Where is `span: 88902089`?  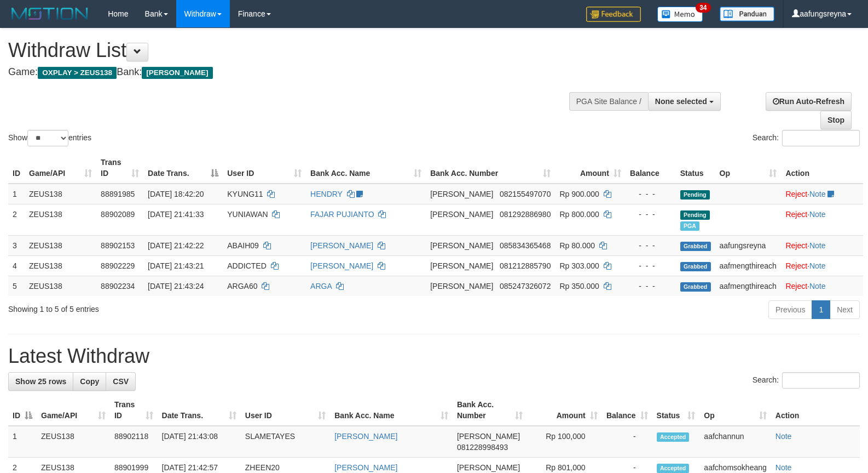
span: 88902089 is located at coordinates (118, 214).